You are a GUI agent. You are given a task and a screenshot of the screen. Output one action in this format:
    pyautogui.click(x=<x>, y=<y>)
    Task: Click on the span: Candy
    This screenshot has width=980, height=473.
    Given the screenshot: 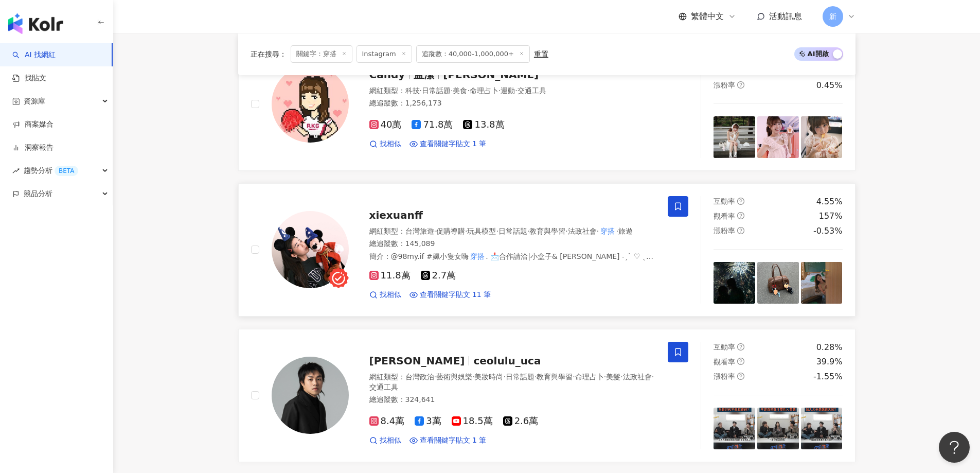 What is the action you would take?
    pyautogui.click(x=387, y=75)
    